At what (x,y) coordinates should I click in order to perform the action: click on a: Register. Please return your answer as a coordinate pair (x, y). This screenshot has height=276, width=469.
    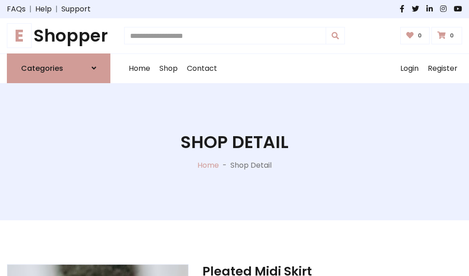
    Looking at the image, I should click on (442, 69).